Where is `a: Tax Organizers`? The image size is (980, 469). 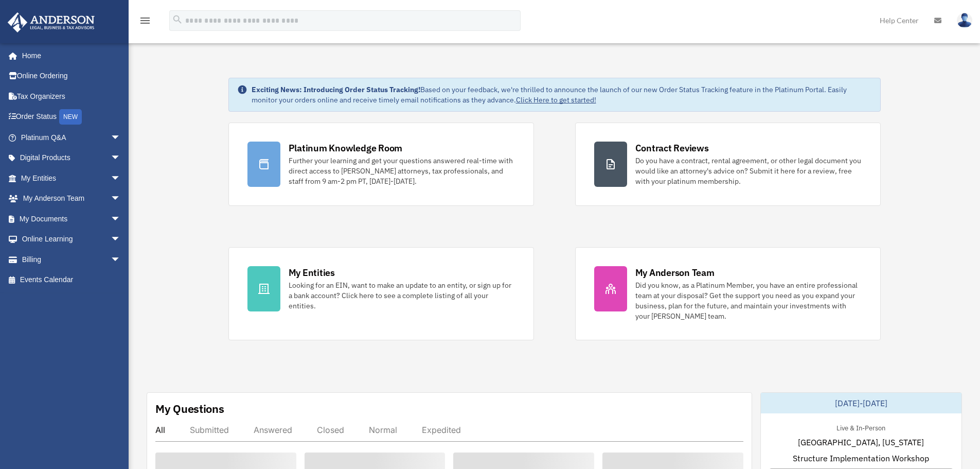
a: Tax Organizers is located at coordinates (72, 96).